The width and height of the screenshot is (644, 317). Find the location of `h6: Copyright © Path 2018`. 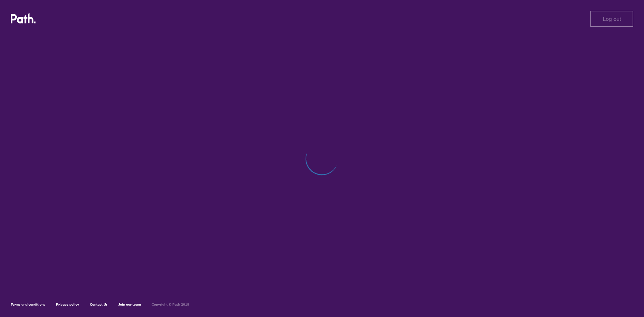

h6: Copyright © Path 2018 is located at coordinates (170, 305).